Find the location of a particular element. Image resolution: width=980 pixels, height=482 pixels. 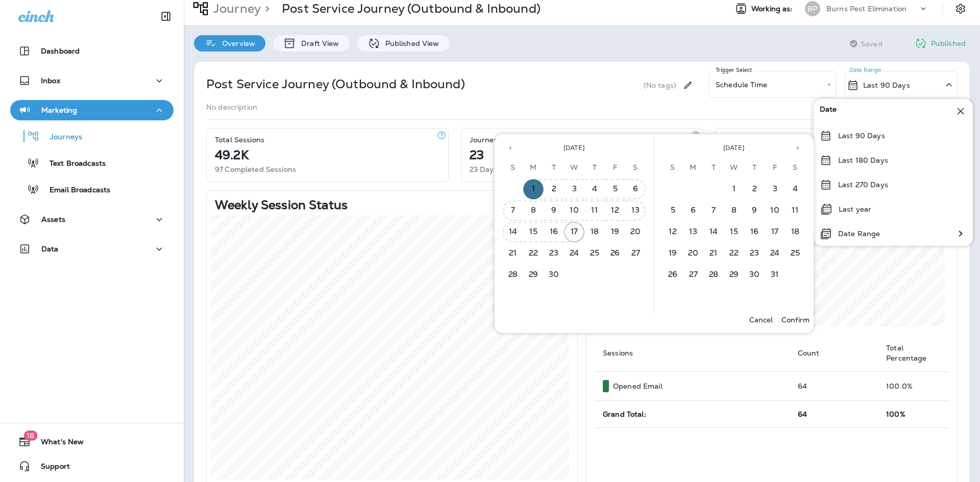

span: Working as: is located at coordinates (773, 9).